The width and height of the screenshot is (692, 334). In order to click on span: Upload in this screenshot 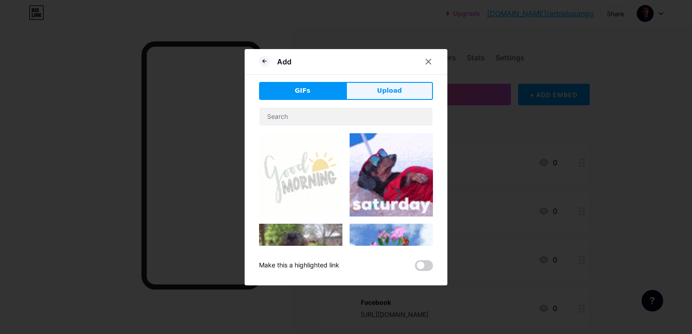, I will do `click(389, 90)`.